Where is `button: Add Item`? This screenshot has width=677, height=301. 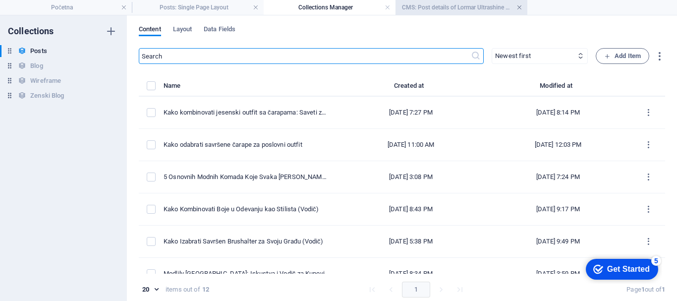
button: Add Item is located at coordinates (623, 56).